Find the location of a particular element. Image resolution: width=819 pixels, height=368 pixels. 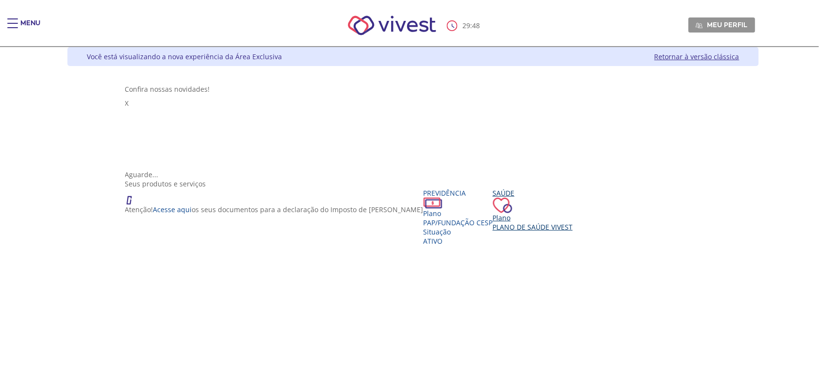

span: Plano de Saúde VIVEST is located at coordinates (533, 227).